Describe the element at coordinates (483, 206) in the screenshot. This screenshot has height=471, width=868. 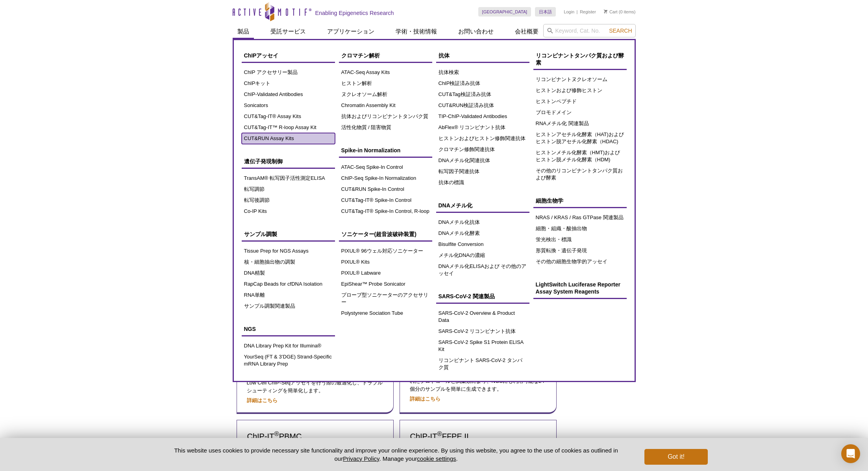
I see `a: DNAメチル化` at that location.